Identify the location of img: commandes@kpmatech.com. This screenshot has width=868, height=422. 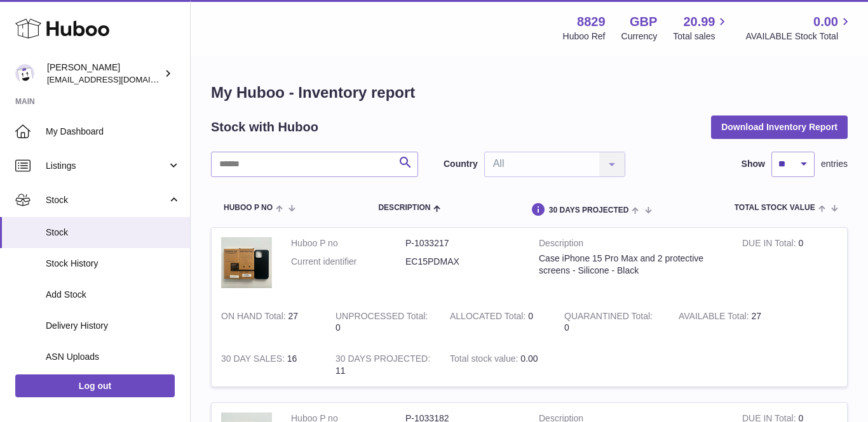
(25, 74).